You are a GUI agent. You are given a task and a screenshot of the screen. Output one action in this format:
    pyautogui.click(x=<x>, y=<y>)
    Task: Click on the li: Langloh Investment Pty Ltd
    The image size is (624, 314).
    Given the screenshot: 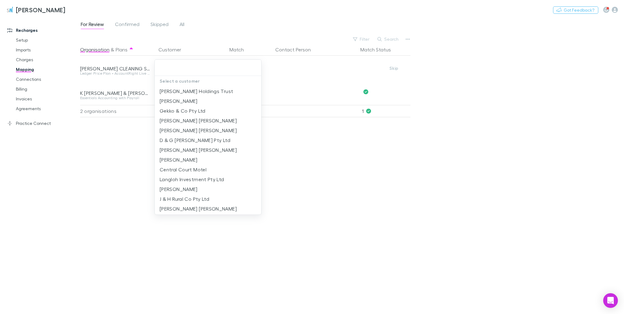 What is the action you would take?
    pyautogui.click(x=208, y=179)
    